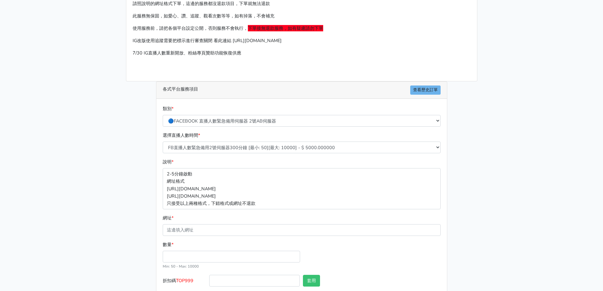 This screenshot has width=603, height=291. Describe the element at coordinates (302, 53) in the screenshot. I see `p: 7/30 IG直播人數重新開放、粉絲專頁贊助功能恢復供應` at that location.